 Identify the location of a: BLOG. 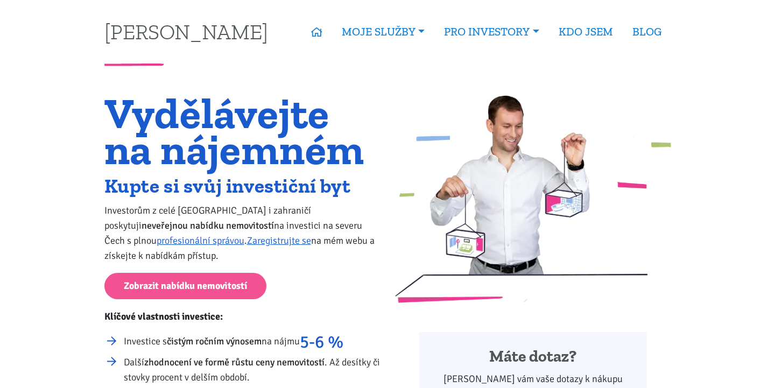
(647, 32).